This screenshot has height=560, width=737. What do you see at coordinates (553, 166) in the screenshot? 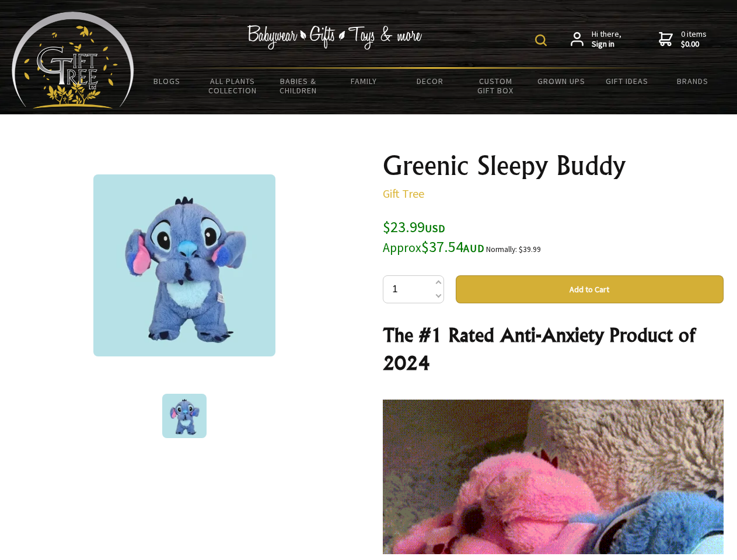
I see `h1: Greenic Sleepy Buddy` at bounding box center [553, 166].